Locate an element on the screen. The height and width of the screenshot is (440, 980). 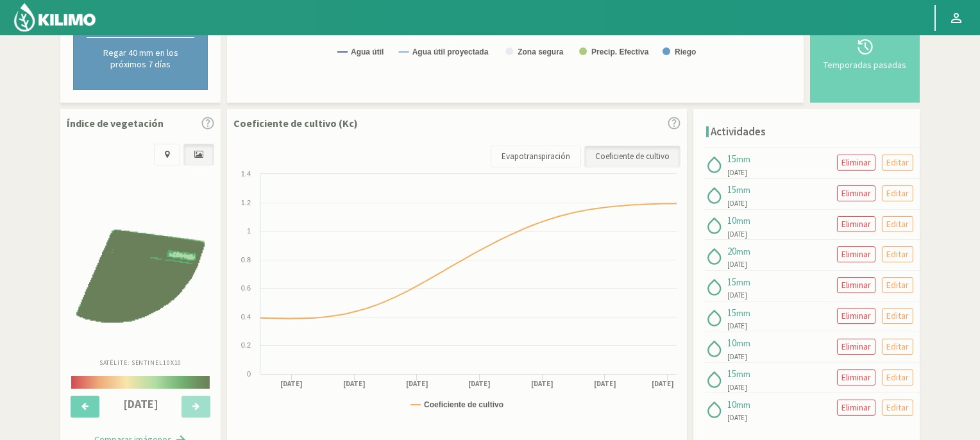
text: Precip. Efectiva is located at coordinates (620, 52).